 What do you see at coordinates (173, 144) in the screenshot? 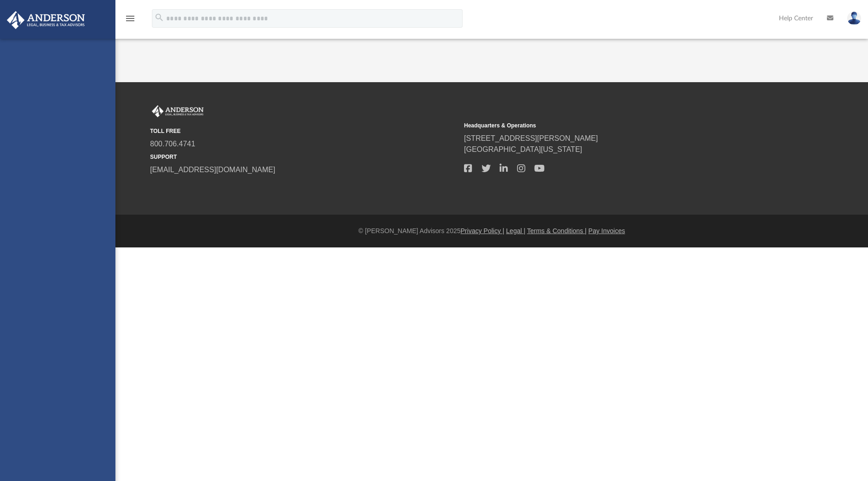
I see `a: 800.706.4741` at bounding box center [173, 144].